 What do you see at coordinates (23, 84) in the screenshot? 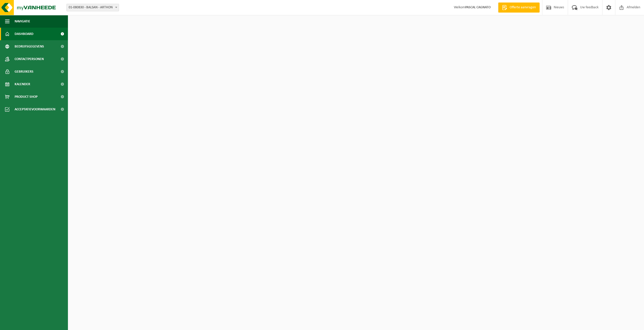
I see `span: Kalender` at bounding box center [23, 84].